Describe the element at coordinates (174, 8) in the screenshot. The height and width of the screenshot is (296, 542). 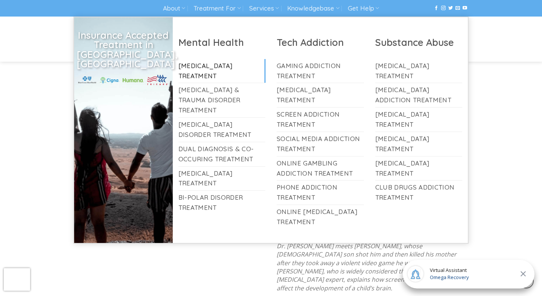
I see `a: About` at that location.